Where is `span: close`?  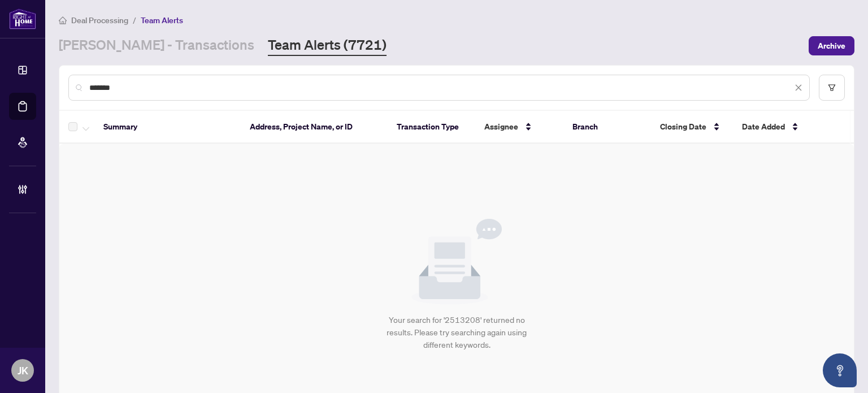 span: close is located at coordinates (798, 88).